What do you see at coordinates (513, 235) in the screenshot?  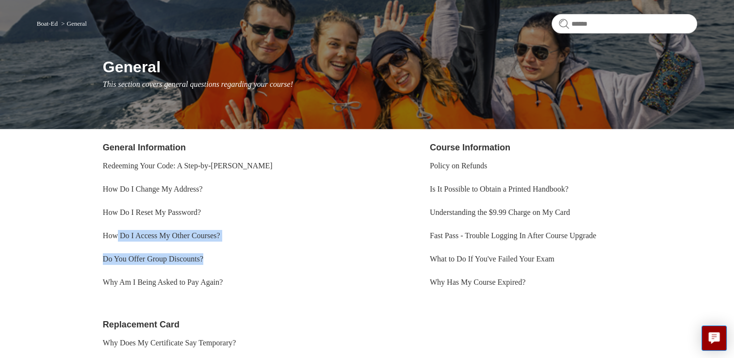 I see `a: Fast Pass - Trouble Logging In After Course Upgrade` at bounding box center [513, 235].